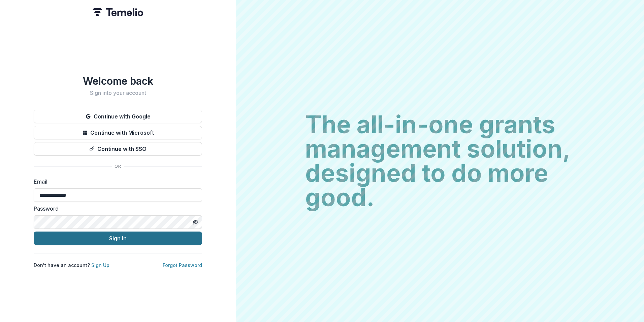  Describe the element at coordinates (116, 209) in the screenshot. I see `label: Password` at that location.